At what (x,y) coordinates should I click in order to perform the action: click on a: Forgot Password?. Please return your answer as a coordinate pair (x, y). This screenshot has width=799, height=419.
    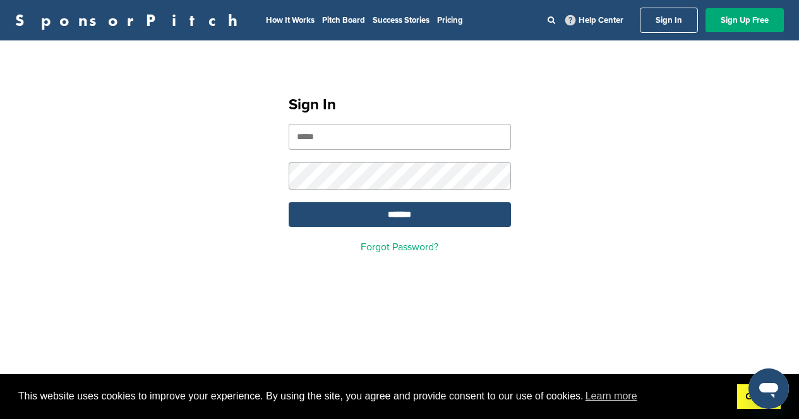
    Looking at the image, I should click on (399, 247).